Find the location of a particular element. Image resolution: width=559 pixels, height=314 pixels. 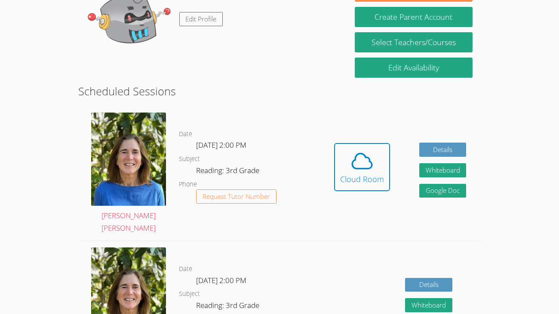

a: Edit Availability is located at coordinates (414, 67).